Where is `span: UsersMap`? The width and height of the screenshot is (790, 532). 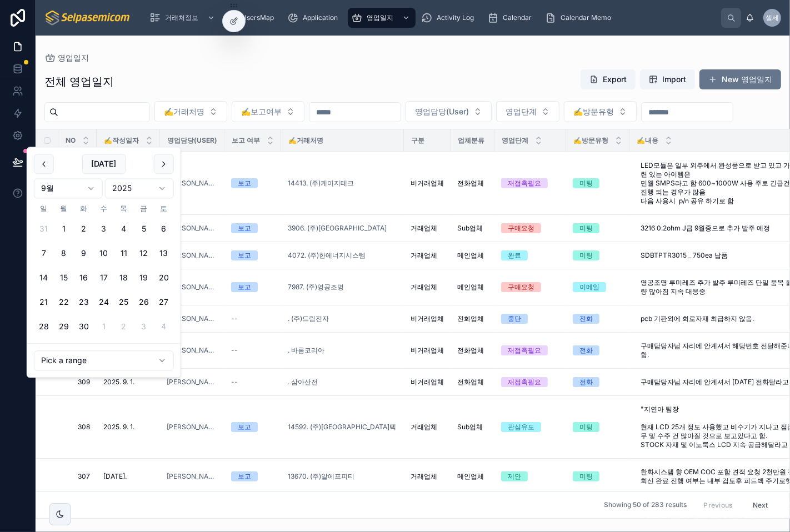 span: UsersMap is located at coordinates (258, 18).